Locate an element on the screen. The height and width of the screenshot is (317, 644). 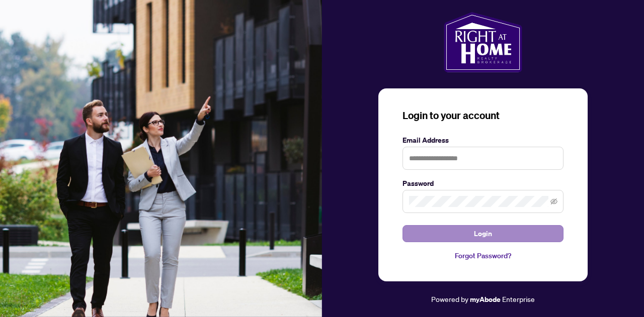
span: Login is located at coordinates (483, 234).